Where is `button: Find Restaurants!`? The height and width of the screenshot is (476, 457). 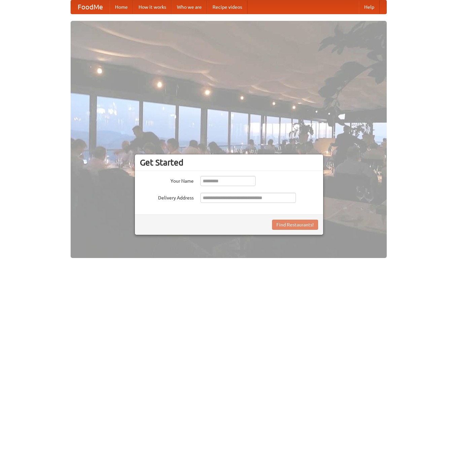 button: Find Restaurants! is located at coordinates (295, 225).